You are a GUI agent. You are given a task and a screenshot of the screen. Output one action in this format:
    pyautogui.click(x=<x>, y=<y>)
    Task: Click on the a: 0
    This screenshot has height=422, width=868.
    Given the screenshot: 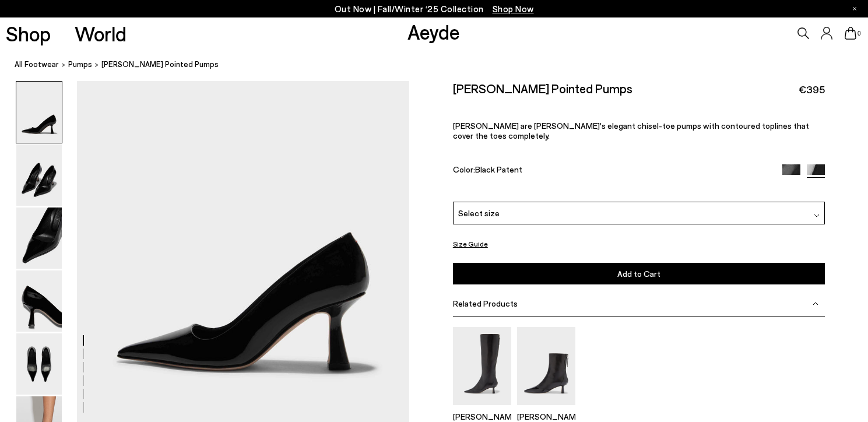 What is the action you would take?
    pyautogui.click(x=850, y=33)
    